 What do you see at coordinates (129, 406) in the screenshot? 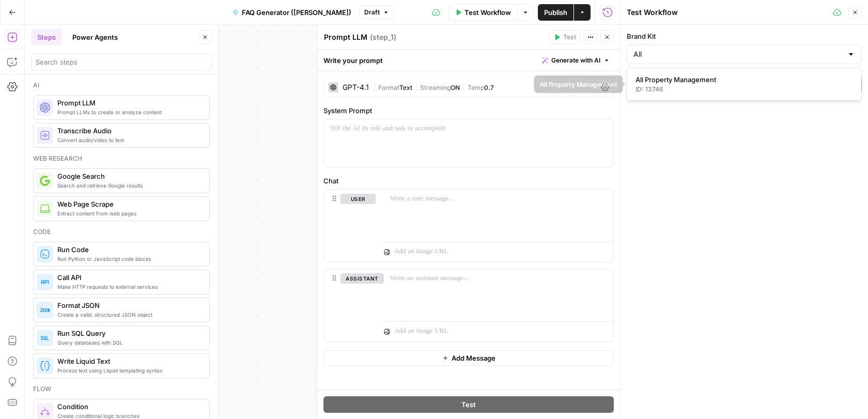
I see `span: Condition` at bounding box center [129, 406].